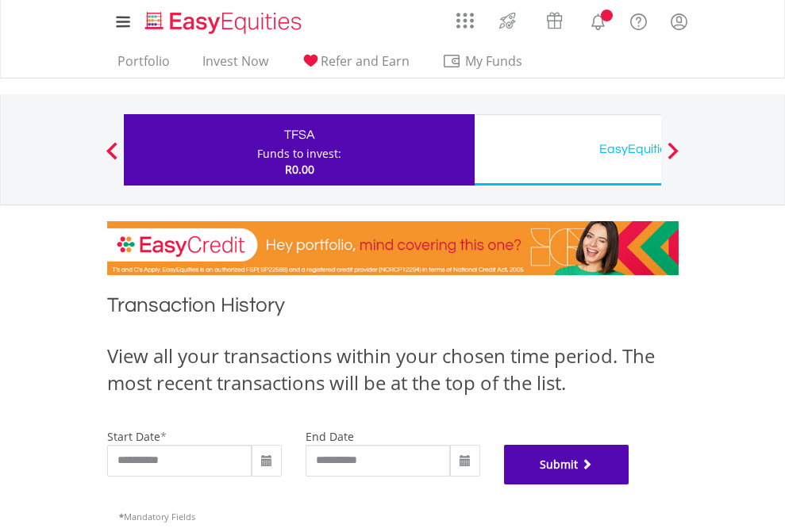  I want to click on label: end date, so click(329, 436).